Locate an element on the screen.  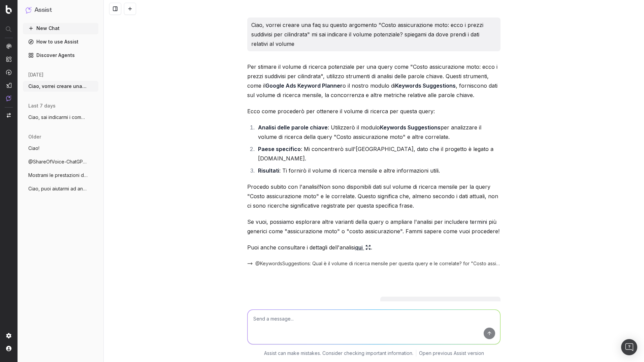
a: How to use Assist is located at coordinates (60, 42).